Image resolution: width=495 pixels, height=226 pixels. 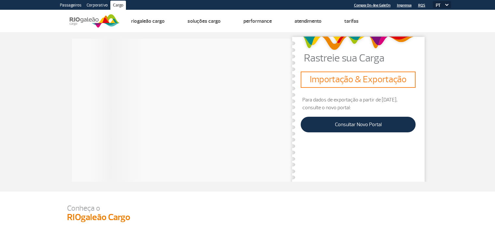 What do you see at coordinates (248, 218) in the screenshot?
I see `h3: RIOgaleão Cargo` at bounding box center [248, 218].